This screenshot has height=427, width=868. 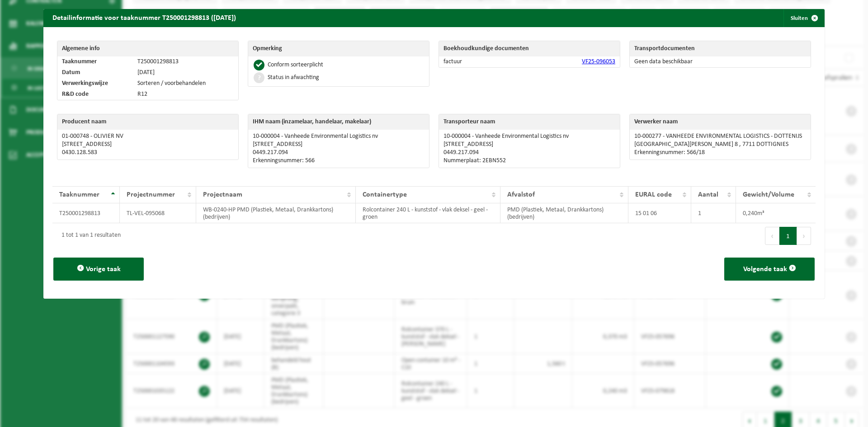 What do you see at coordinates (95, 72) in the screenshot?
I see `td: Datum` at bounding box center [95, 72].